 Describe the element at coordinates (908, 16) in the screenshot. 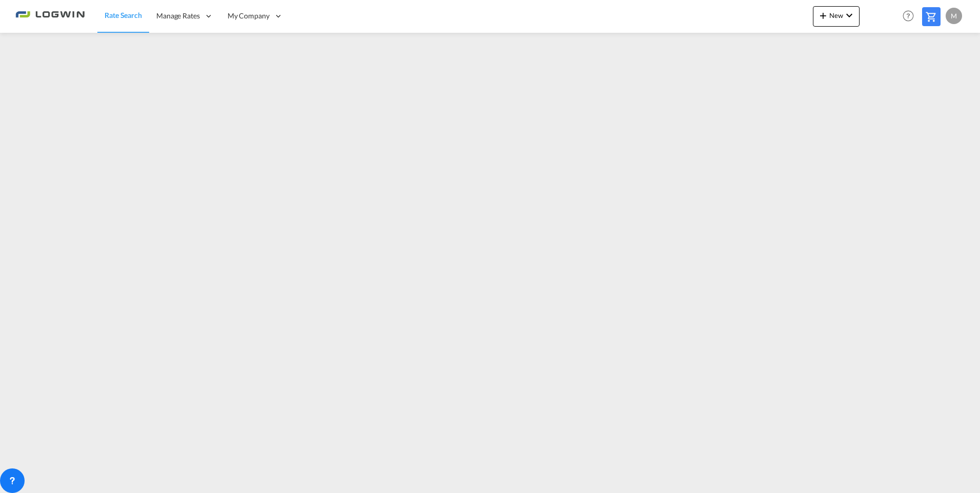

I see `span: Help` at that location.